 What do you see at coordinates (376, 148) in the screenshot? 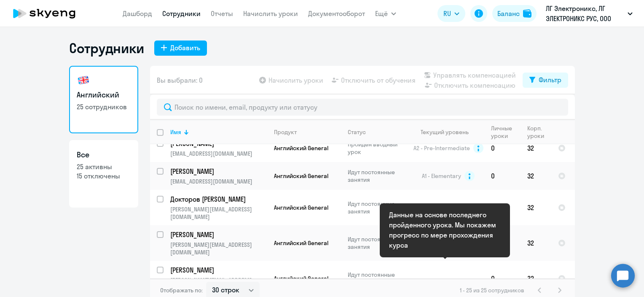
I see `p: Пройден вводный урок` at bounding box center [376, 148].